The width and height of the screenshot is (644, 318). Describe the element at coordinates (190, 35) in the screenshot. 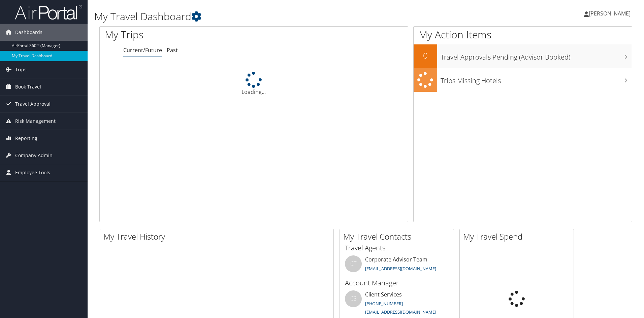

I see `h1: My Trips` at that location.